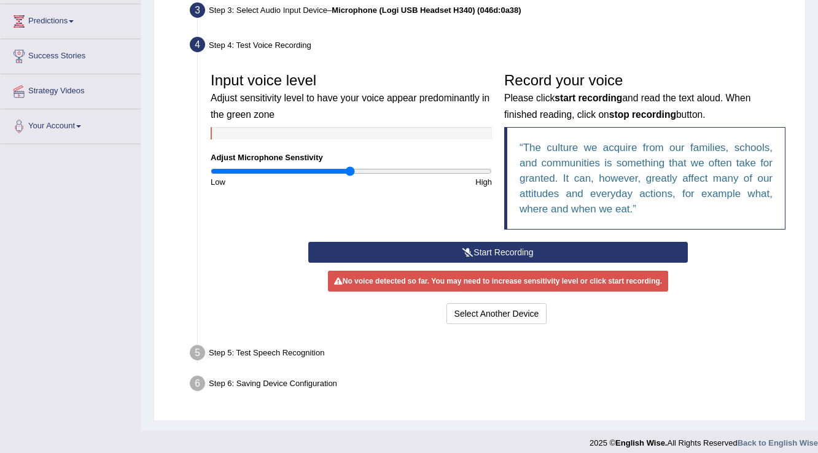 This screenshot has width=818, height=453. Describe the element at coordinates (778, 443) in the screenshot. I see `a: Back to English Wise` at that location.